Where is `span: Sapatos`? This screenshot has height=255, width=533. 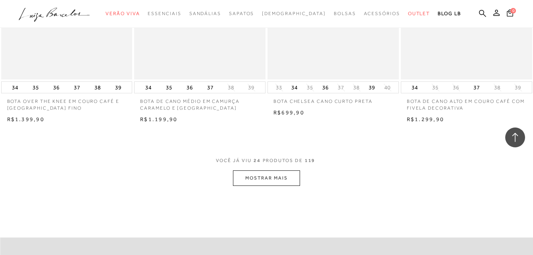 span: Sapatos is located at coordinates (241, 13).